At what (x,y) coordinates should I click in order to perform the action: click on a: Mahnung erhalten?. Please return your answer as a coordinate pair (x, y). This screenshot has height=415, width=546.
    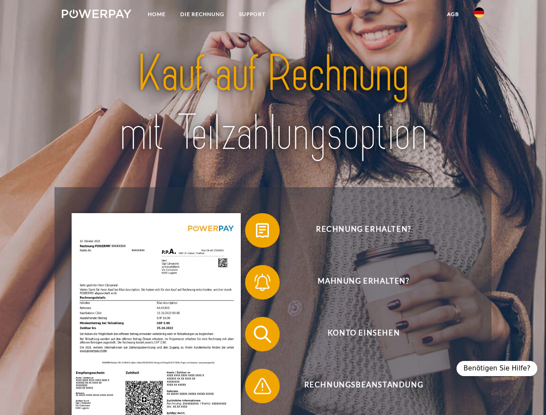
    Looking at the image, I should click on (357, 282).